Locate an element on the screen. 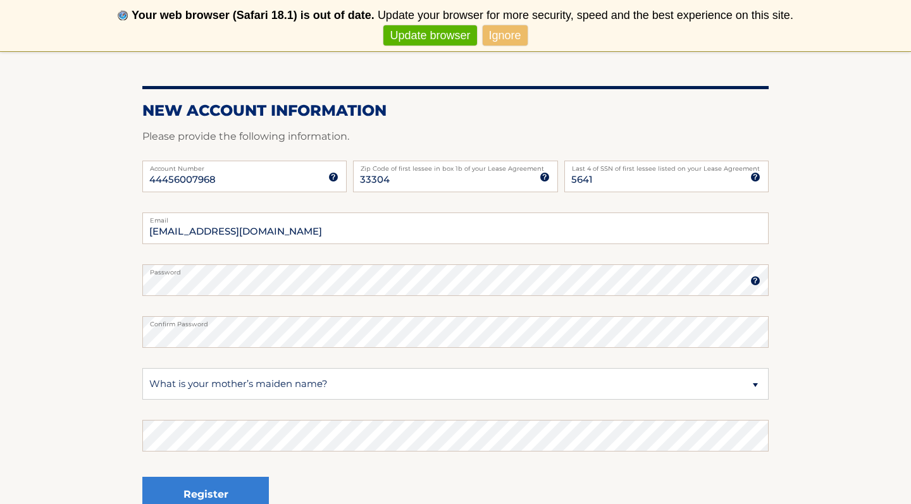 Image resolution: width=911 pixels, height=504 pixels. label: Email is located at coordinates (456, 218).